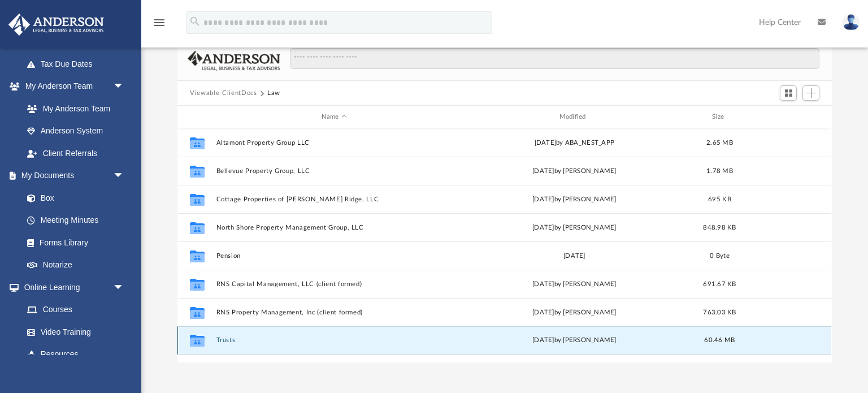 This screenshot has width=868, height=393. Describe the element at coordinates (223, 93) in the screenshot. I see `button: Viewable-ClientDocs` at that location.